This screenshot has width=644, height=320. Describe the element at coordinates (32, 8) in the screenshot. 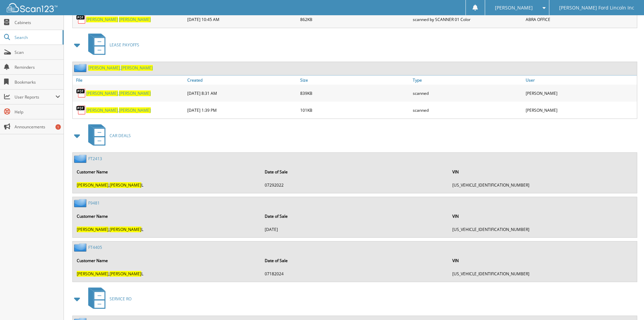

I see `img: scan123-logo-white.svg` at that location.